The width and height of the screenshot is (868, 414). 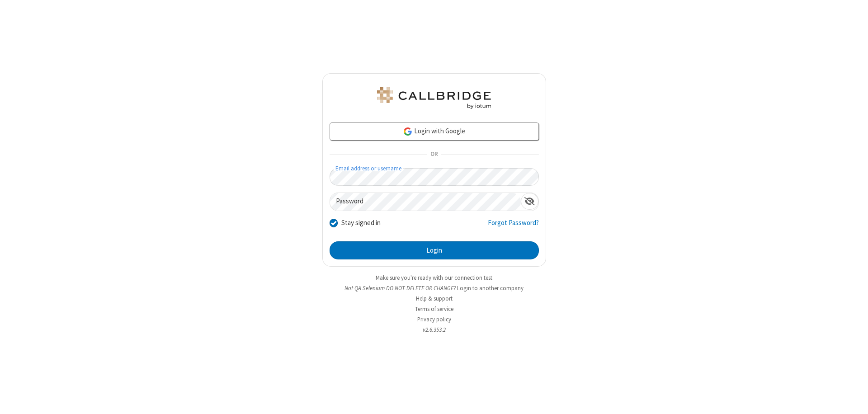 What do you see at coordinates (361, 223) in the screenshot?
I see `label: Stay signed in` at bounding box center [361, 223].